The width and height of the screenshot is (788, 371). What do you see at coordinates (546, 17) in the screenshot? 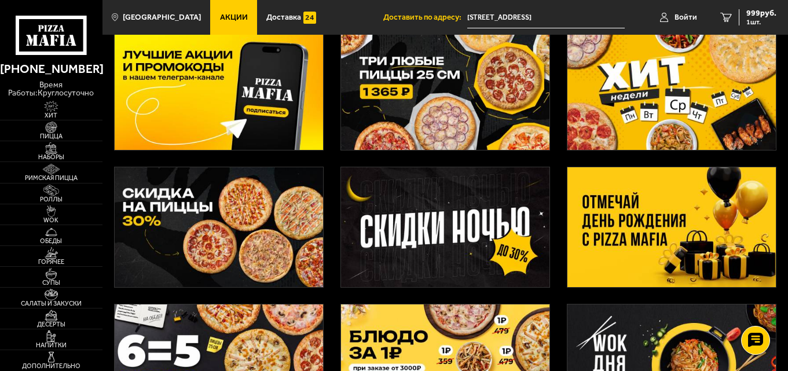
I see `span: Санкт-Петербург, Железноводская улица, 20` at bounding box center [546, 17].